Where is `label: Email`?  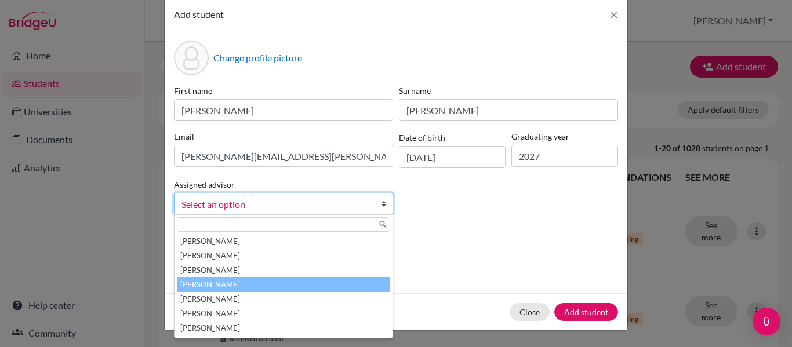
label: Email is located at coordinates (283, 136).